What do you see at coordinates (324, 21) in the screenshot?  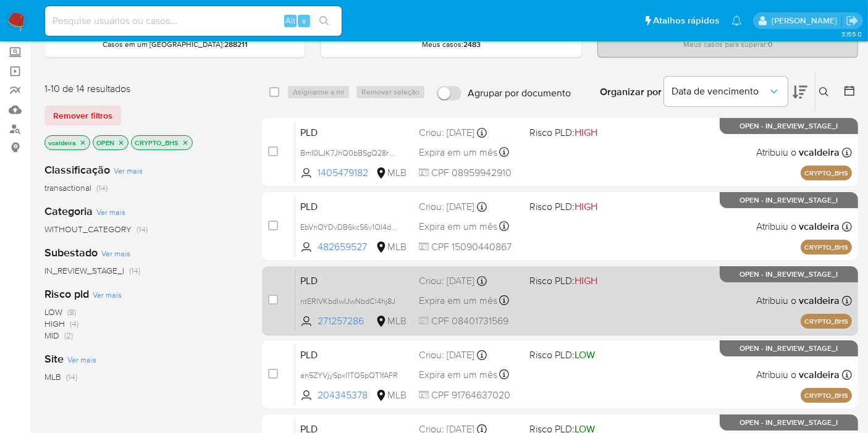 I see `button: search-icon` at bounding box center [324, 21].